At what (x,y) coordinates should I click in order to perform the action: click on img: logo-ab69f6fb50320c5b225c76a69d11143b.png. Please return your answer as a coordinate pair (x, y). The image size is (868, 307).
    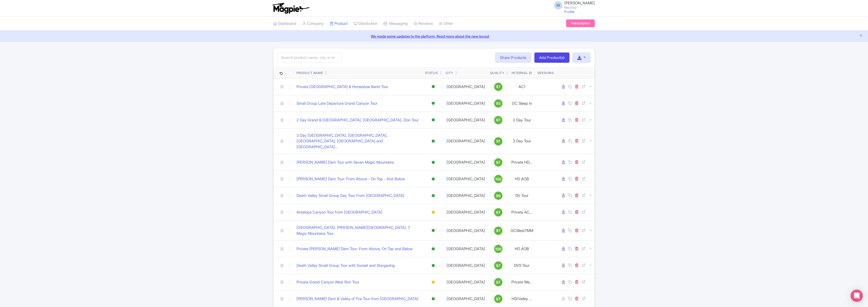
    Looking at the image, I should click on (290, 8).